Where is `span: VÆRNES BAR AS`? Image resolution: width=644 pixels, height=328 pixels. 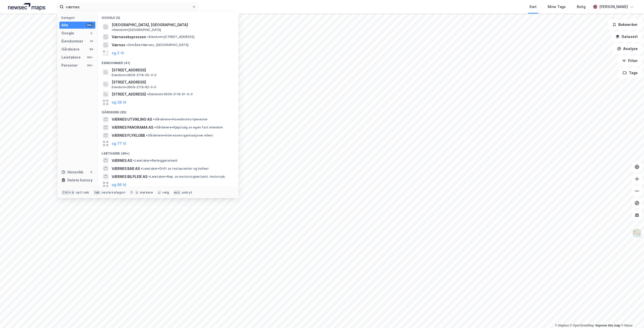 span: VÆRNES BAR AS is located at coordinates (125, 169).